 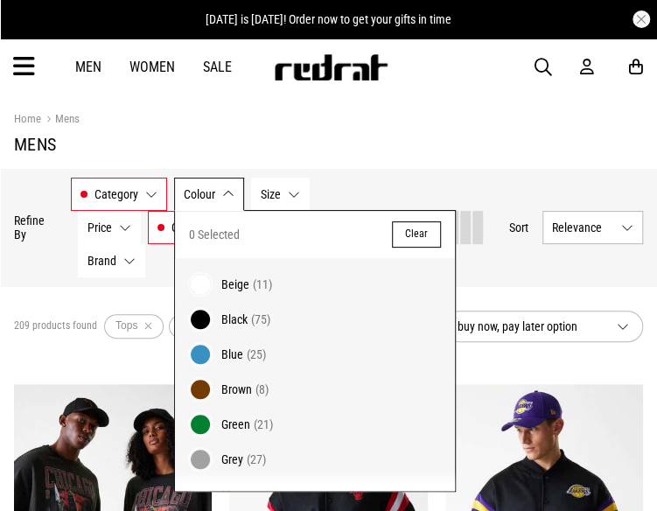 I want to click on button: Colour, so click(x=209, y=194).